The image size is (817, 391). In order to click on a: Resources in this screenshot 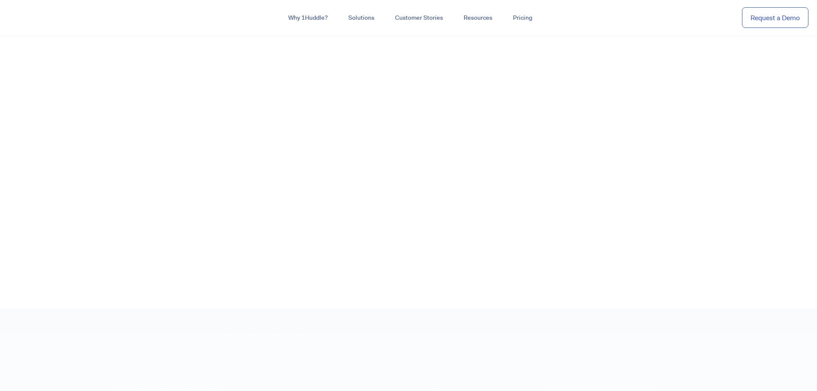, I will do `click(478, 18)`.